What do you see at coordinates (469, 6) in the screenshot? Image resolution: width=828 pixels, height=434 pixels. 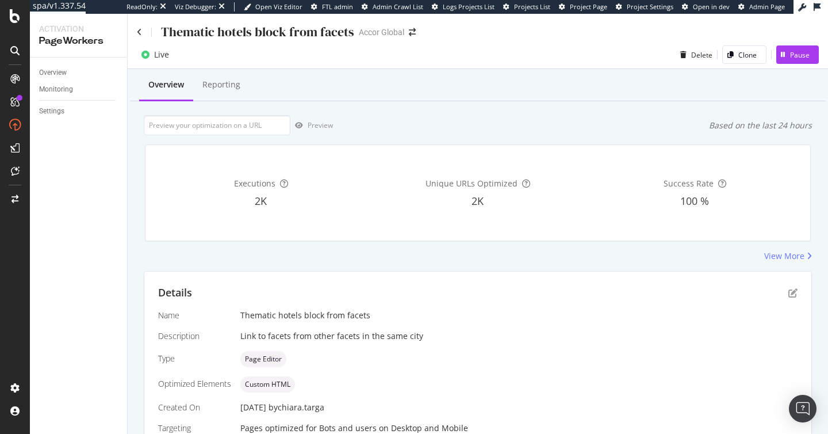 I see `span: Logs Projects List` at bounding box center [469, 6].